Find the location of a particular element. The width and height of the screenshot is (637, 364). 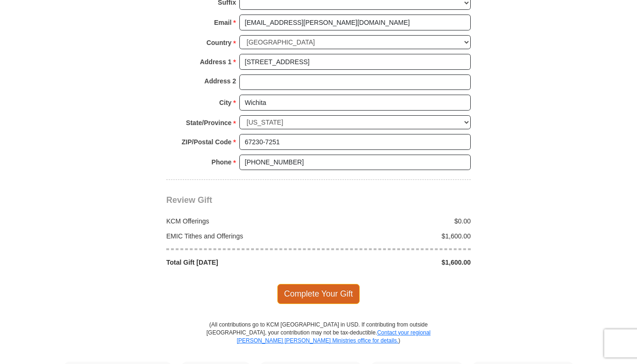

strong: Phone is located at coordinates (222, 162).